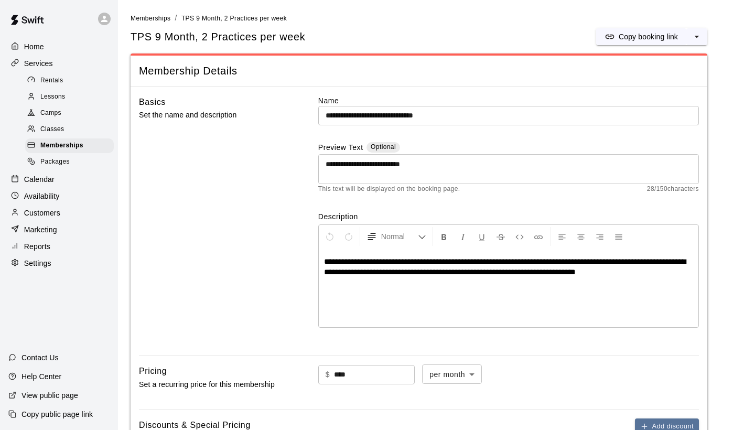 The image size is (755, 430). What do you see at coordinates (52, 130) in the screenshot?
I see `span: Classes` at bounding box center [52, 130].